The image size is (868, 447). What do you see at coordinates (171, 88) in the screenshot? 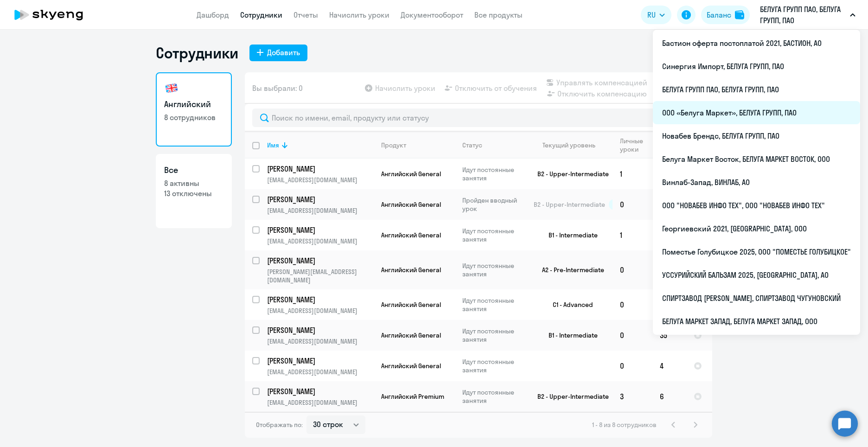
I see `img: english` at bounding box center [171, 88].